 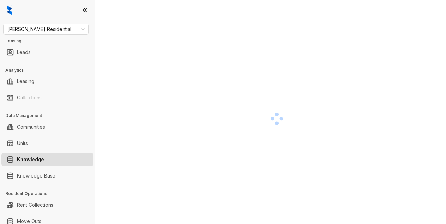 What do you see at coordinates (47, 82) in the screenshot?
I see `li: Leasing` at bounding box center [47, 82].